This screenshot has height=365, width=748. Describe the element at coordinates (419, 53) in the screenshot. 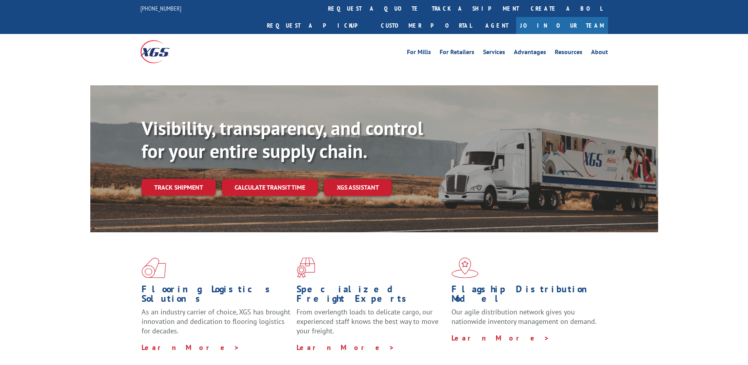

I see `a: For Mills` at that location.